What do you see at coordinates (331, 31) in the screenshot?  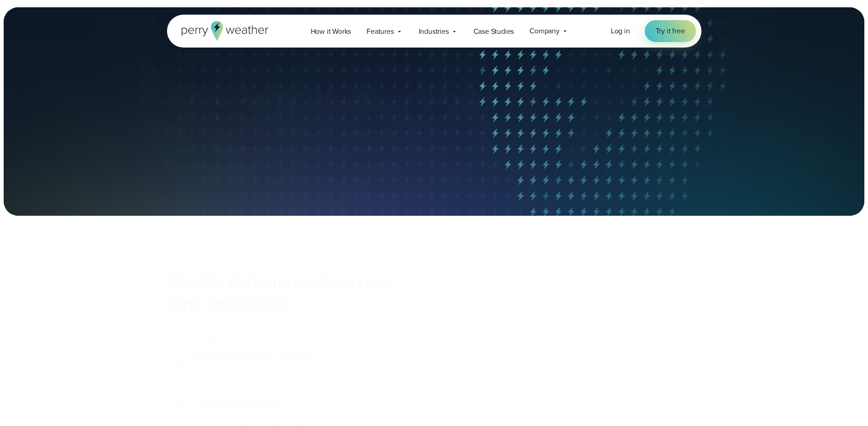 I see `a: How it Works` at bounding box center [331, 31].